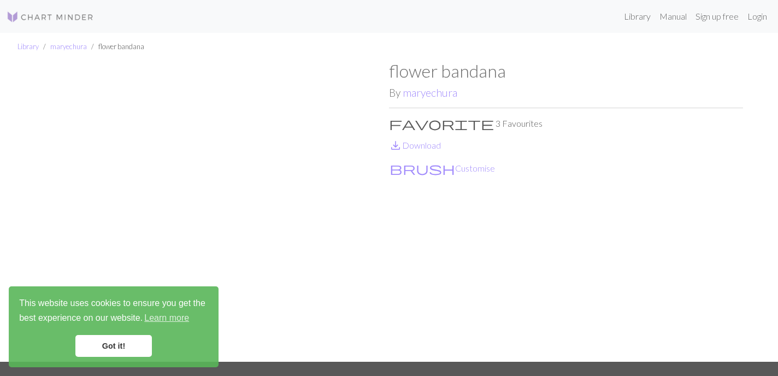 This screenshot has width=778, height=376. Describe the element at coordinates (114, 311) in the screenshot. I see `span: This website uses cookies to ensure you get the best experience on our website.` at that location.